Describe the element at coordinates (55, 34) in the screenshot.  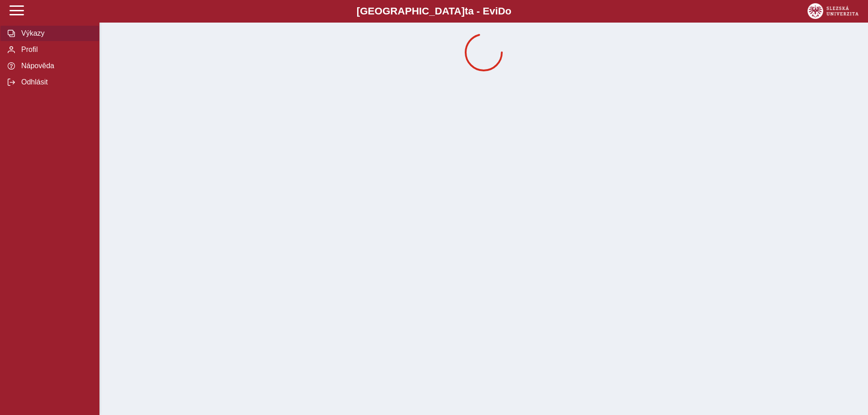
I see `span: Výkazy` at that location.